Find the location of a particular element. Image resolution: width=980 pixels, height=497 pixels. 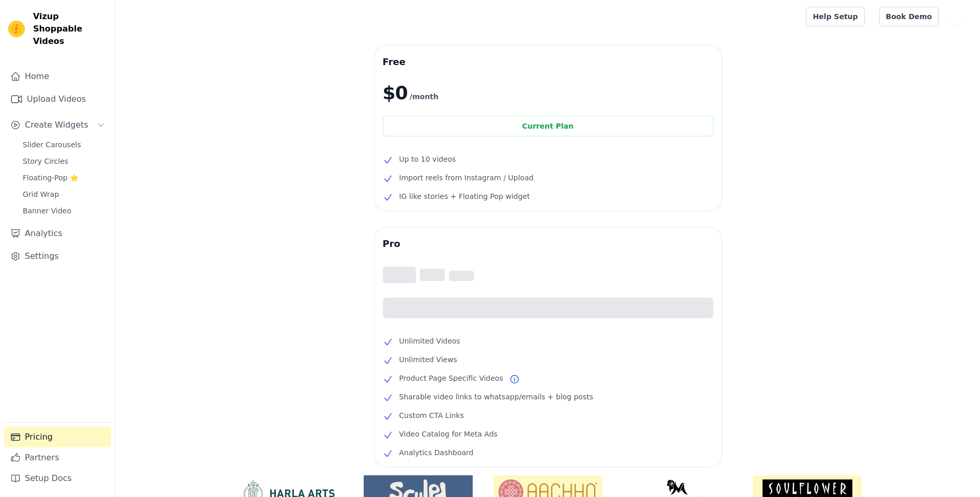

span: Unlimited Views is located at coordinates (428, 359).